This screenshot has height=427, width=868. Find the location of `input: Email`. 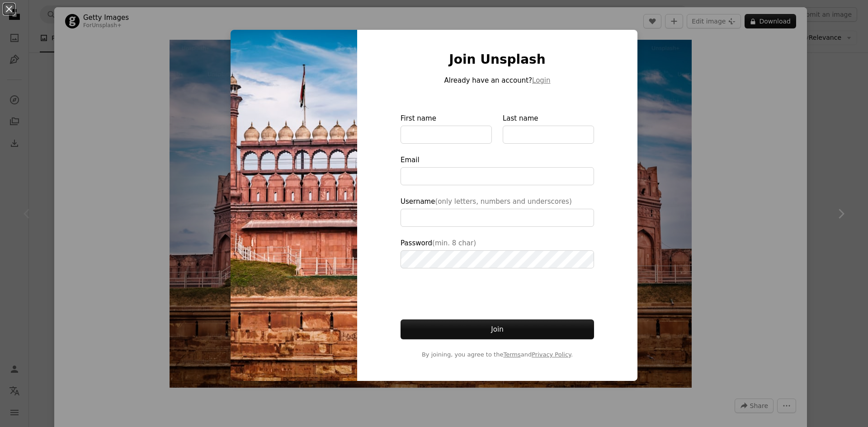

input: Email is located at coordinates (498, 176).